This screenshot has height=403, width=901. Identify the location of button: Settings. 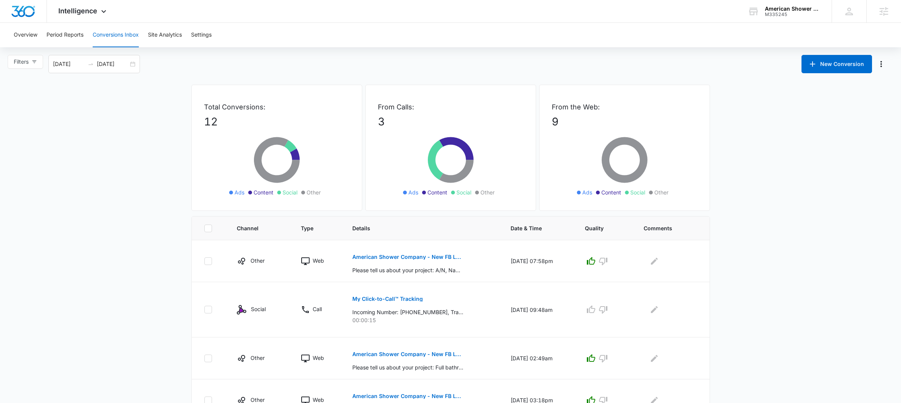
(201, 35).